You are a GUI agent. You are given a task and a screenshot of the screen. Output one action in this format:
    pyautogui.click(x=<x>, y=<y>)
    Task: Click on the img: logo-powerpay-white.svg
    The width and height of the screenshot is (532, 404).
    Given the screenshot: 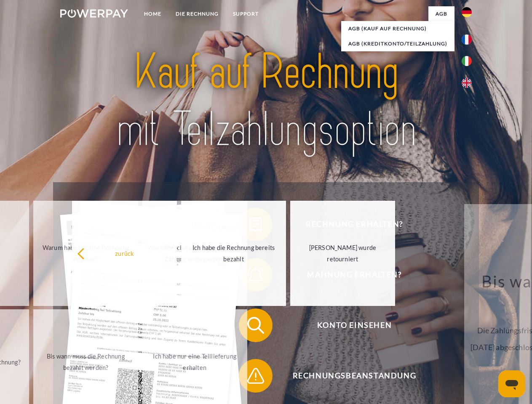 What is the action you would take?
    pyautogui.click(x=94, y=13)
    